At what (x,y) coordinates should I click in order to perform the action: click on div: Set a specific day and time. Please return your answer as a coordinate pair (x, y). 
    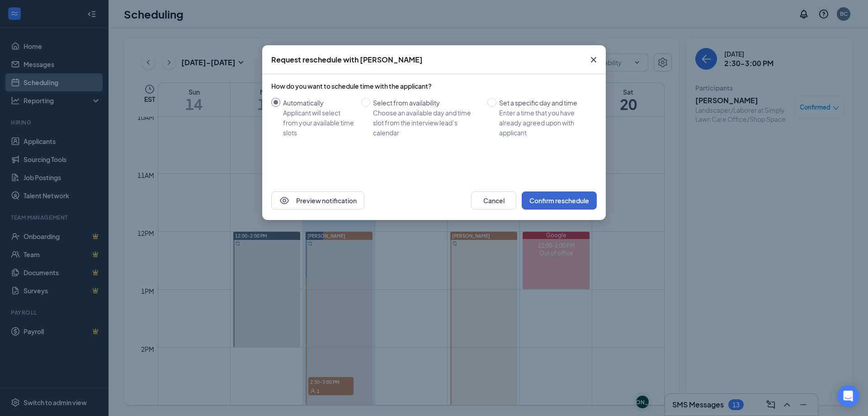
    Looking at the image, I should click on (544, 103).